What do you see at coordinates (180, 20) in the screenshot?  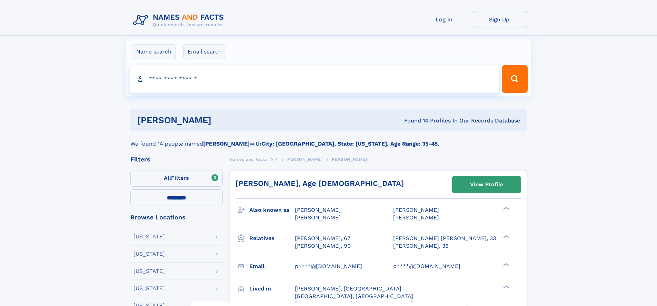 I see `img: Logo Names and Facts` at bounding box center [180, 20].